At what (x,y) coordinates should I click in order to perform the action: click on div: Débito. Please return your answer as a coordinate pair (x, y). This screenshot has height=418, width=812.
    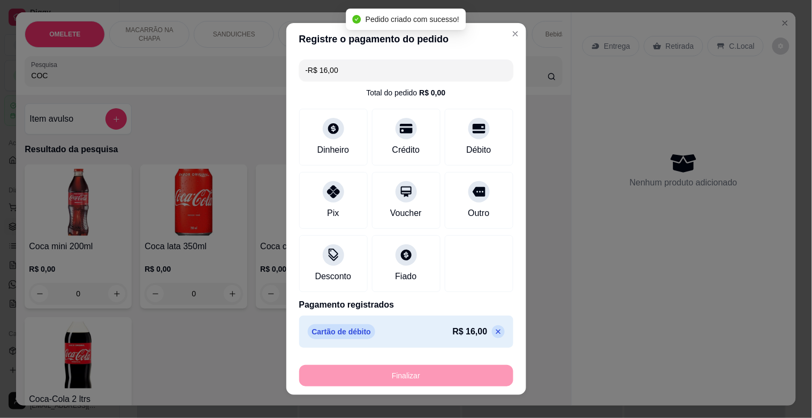
    Looking at the image, I should click on (479, 150).